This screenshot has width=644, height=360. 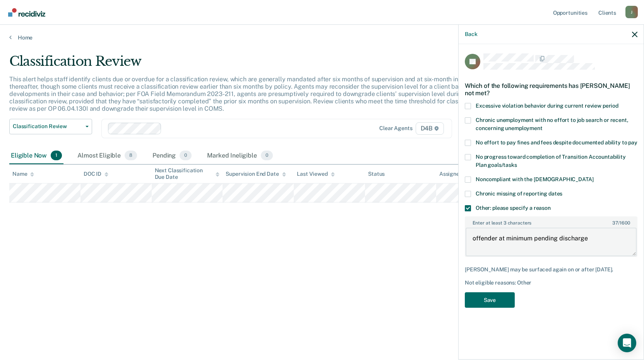 I want to click on span: D4B, so click(x=430, y=129).